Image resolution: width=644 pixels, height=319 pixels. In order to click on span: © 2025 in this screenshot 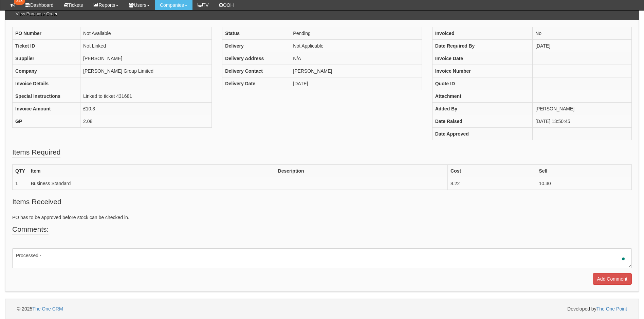, I will do `click(40, 309)`.